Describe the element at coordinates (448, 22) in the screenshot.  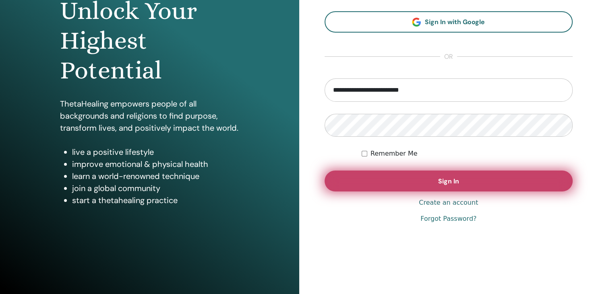
I see `a: Sign In with Google` at that location.